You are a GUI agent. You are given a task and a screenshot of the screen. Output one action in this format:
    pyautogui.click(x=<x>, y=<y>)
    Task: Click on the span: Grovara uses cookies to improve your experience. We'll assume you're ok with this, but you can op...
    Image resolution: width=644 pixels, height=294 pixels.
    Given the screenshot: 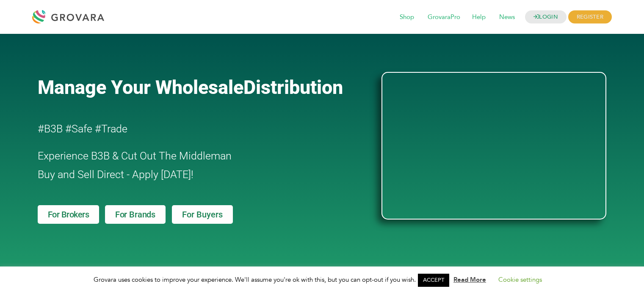 What is the action you would take?
    pyautogui.click(x=322, y=280)
    